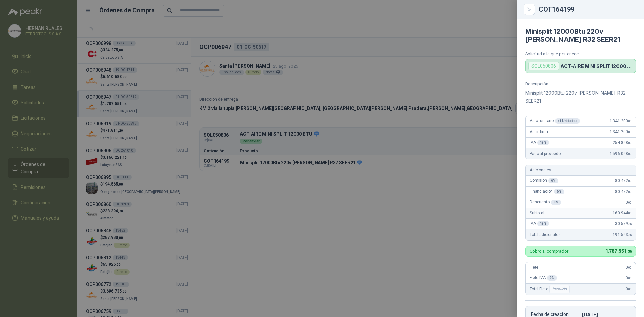 The image size is (644, 317). I want to click on span: Flete, so click(534, 267).